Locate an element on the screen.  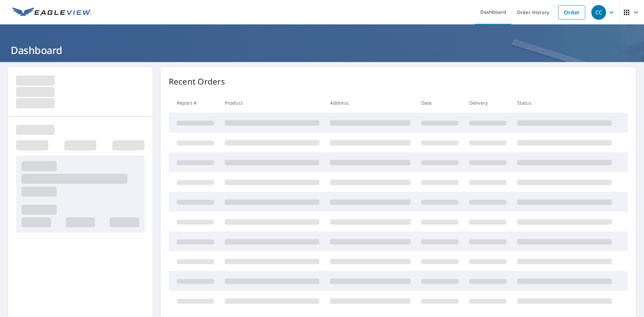
h1: Dashboard is located at coordinates (322, 50).